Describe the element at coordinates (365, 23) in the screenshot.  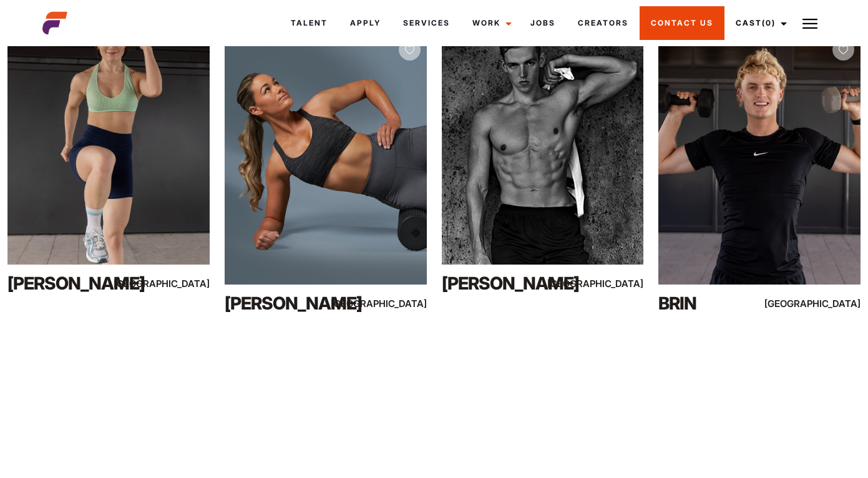
I see `a: Apply` at that location.